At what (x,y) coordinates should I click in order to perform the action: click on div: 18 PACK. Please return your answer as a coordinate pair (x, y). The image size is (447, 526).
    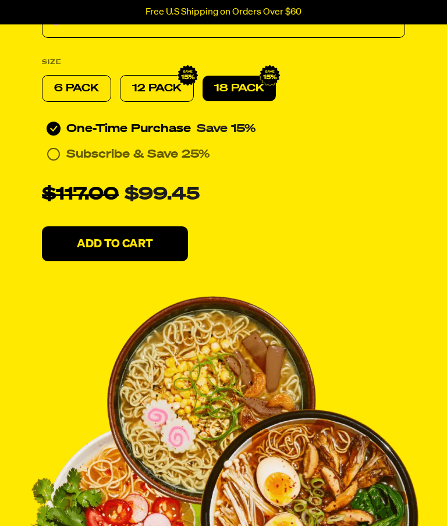
    Looking at the image, I should click on (239, 88).